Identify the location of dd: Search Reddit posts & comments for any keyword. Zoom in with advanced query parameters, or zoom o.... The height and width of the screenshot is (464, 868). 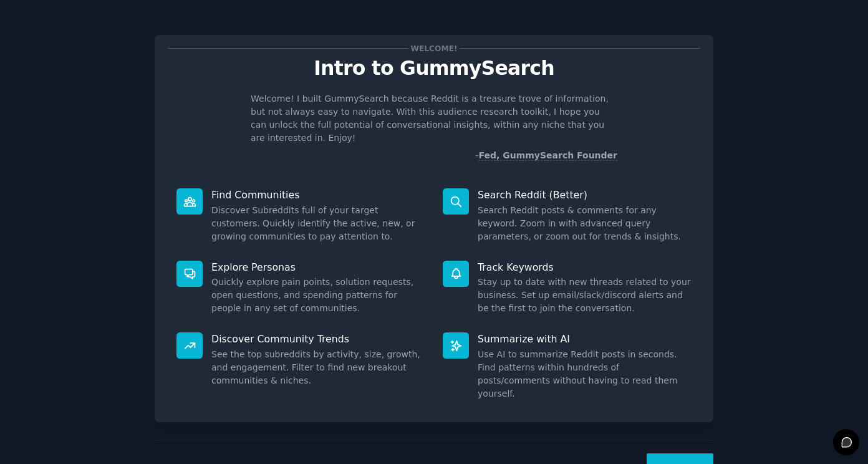
(584, 224).